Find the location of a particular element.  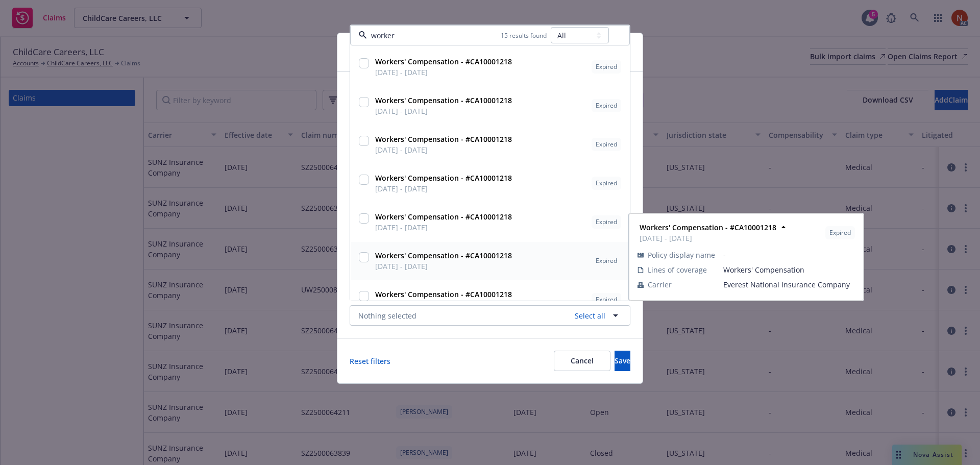

span: Workers' Compensation is located at coordinates (788, 270).